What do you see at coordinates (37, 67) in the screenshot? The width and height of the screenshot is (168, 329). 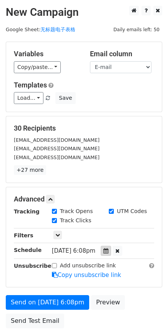 I see `a: Copy/paste...` at bounding box center [37, 67].